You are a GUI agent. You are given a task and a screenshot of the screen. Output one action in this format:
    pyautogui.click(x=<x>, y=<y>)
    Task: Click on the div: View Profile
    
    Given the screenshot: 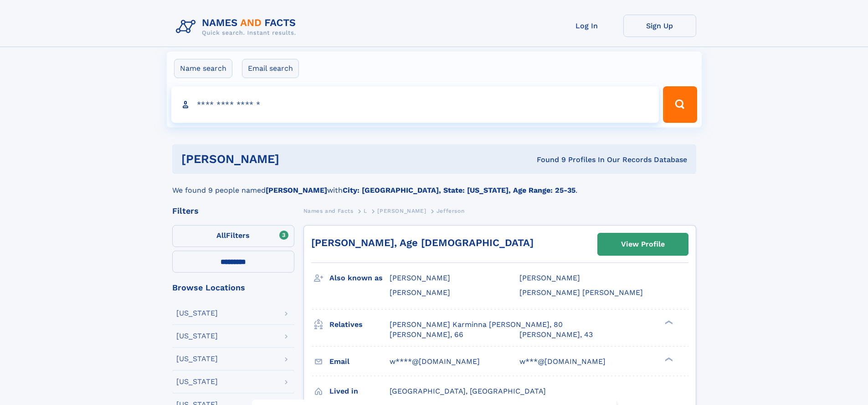 What is the action you would take?
    pyautogui.click(x=643, y=244)
    